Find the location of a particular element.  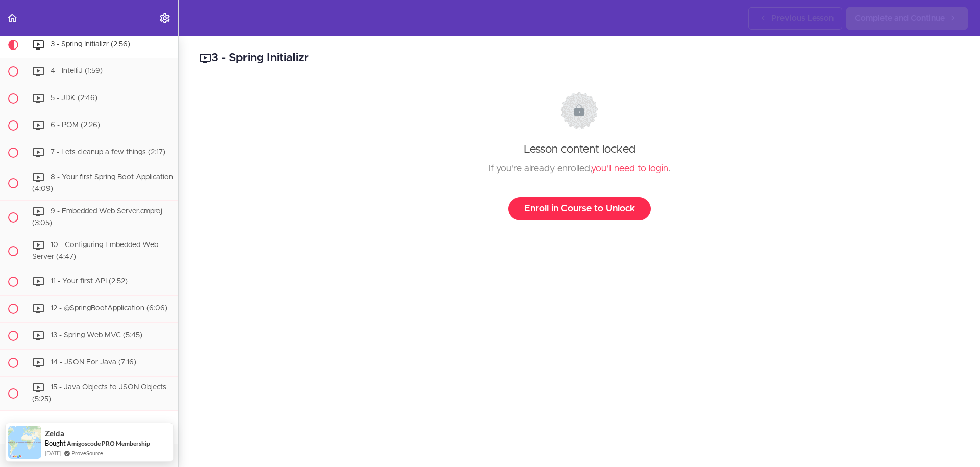

span: 14 - JSON For Java (7:16) is located at coordinates (93, 363).